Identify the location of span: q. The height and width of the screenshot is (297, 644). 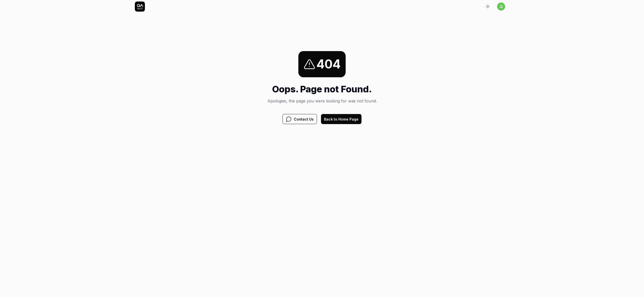
(501, 6).